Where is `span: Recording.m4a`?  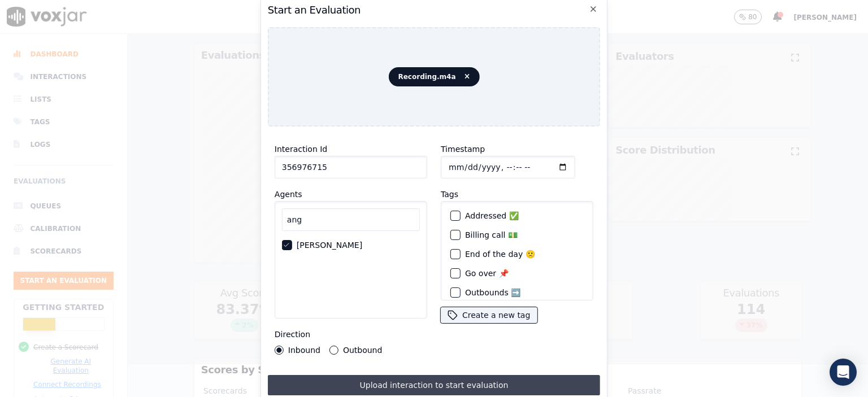 span: Recording.m4a is located at coordinates (433, 77).